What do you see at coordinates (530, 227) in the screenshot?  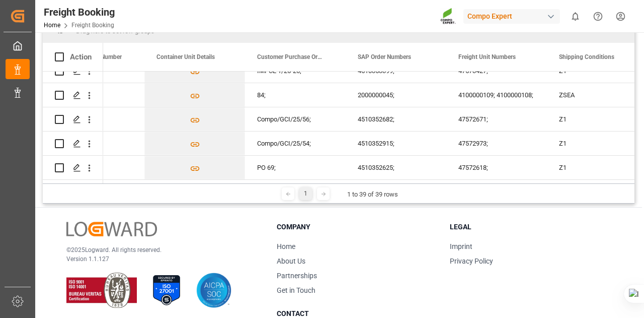 I see `h3: Legal` at bounding box center [530, 227].